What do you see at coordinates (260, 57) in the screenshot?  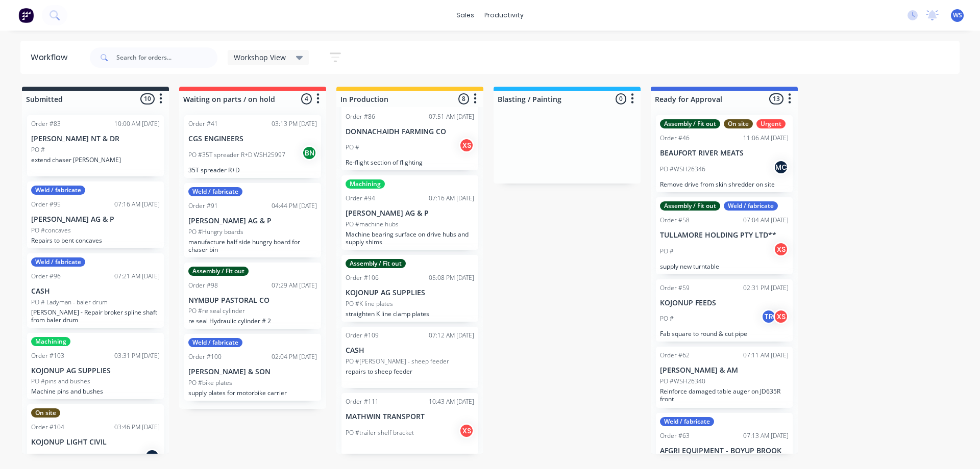 I see `span: Workshop View` at bounding box center [260, 57].